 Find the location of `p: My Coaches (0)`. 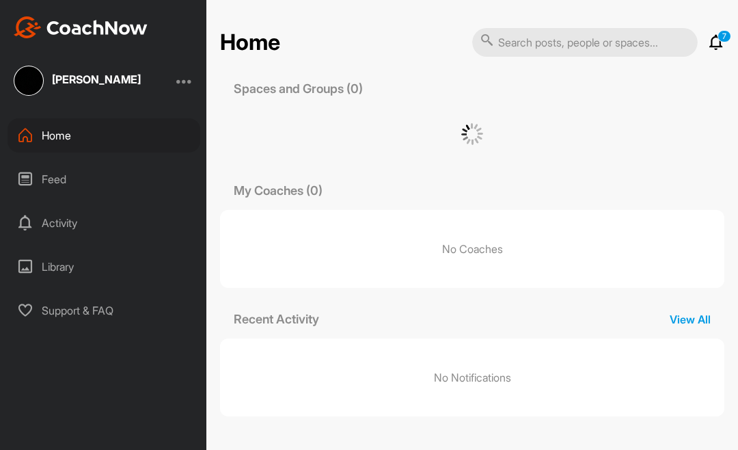

p: My Coaches (0) is located at coordinates (278, 190).